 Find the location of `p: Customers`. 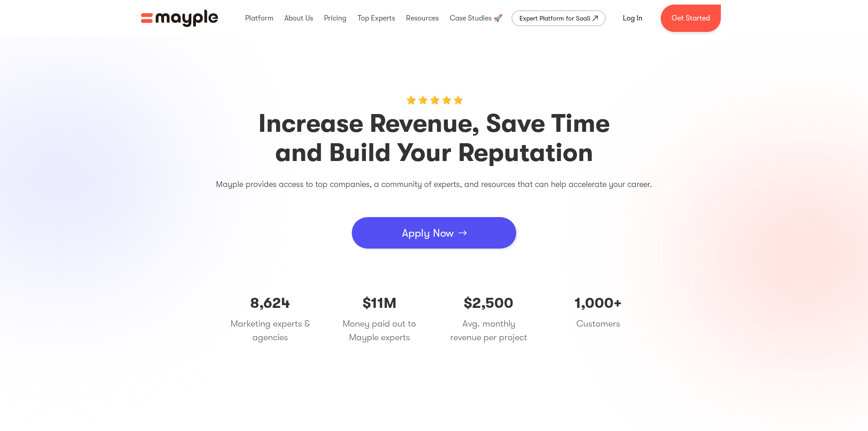

p: Customers is located at coordinates (598, 324).